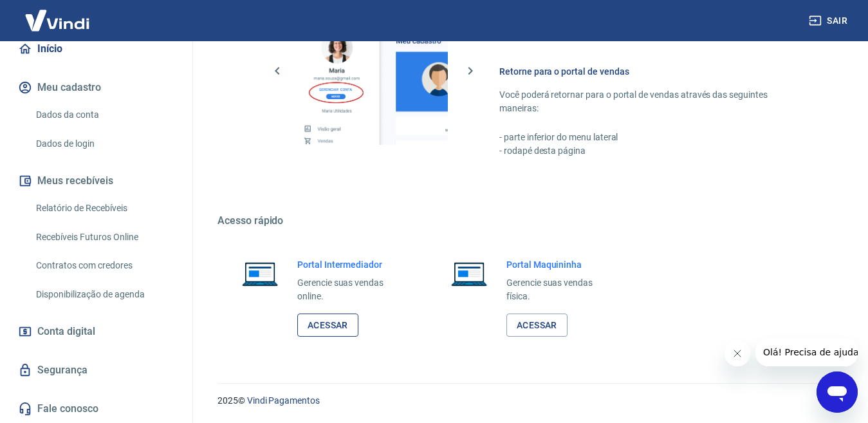 Image resolution: width=868 pixels, height=423 pixels. I want to click on a: Segurança, so click(96, 370).